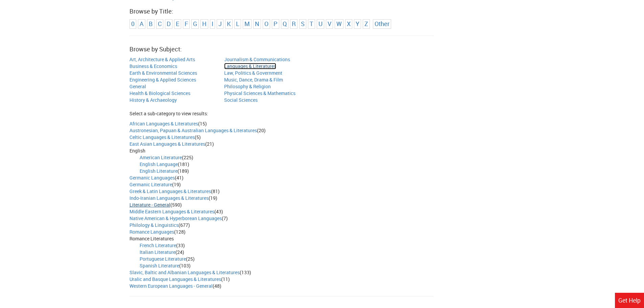  Describe the element at coordinates (322, 178) in the screenshot. I see `div: (41)` at that location.